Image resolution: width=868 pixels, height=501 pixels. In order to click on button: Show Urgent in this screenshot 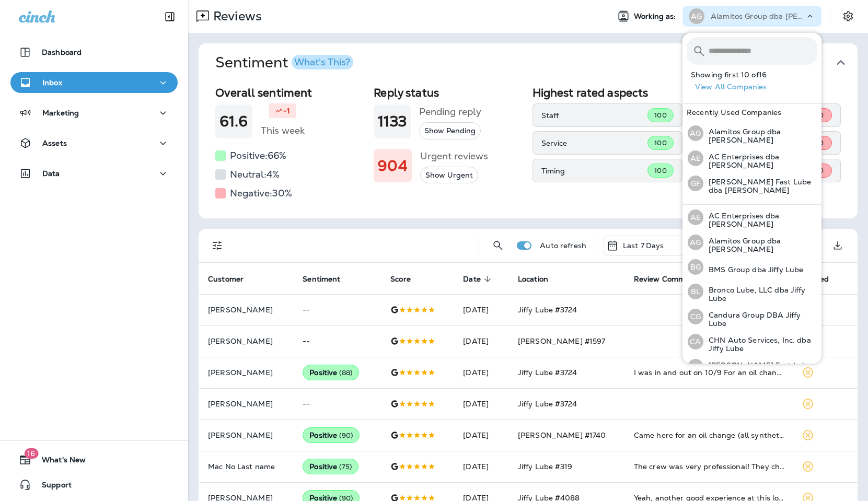, I will do `click(449, 175)`.